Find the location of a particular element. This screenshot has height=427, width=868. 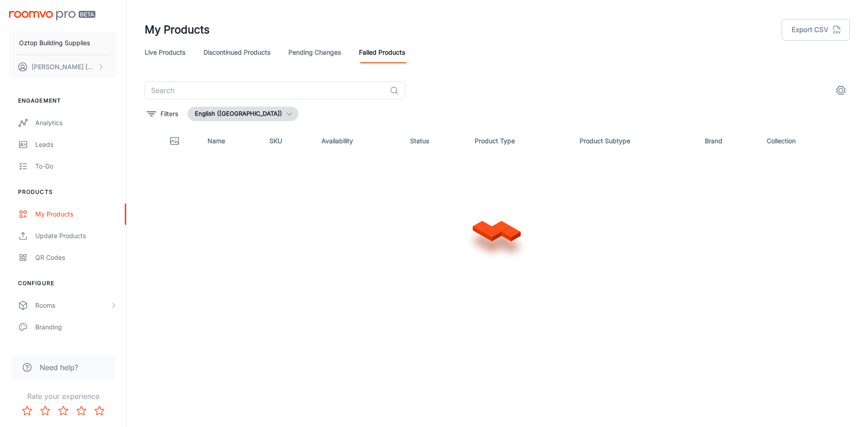

div: Update Products is located at coordinates (76, 236).